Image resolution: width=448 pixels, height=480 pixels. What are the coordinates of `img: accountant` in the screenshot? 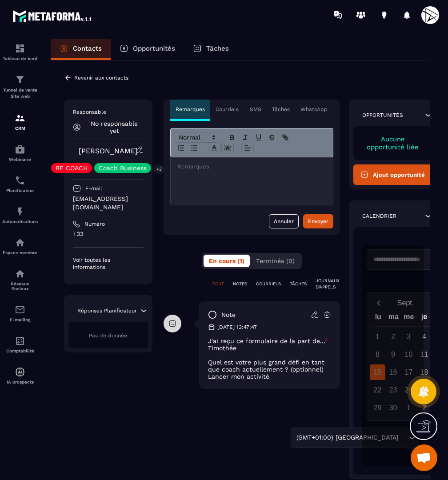 It's located at (20, 341).